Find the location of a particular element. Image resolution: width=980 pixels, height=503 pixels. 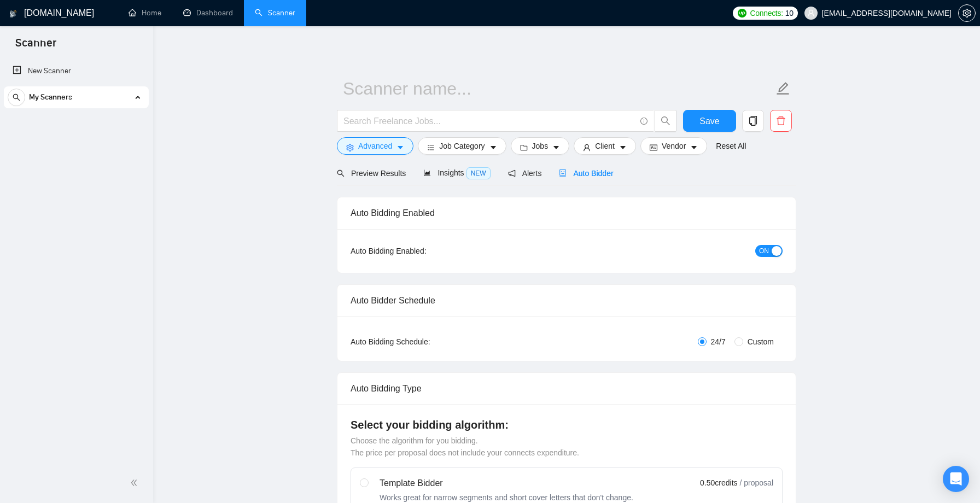

div: Auto Bidder Schedule is located at coordinates (566, 301).